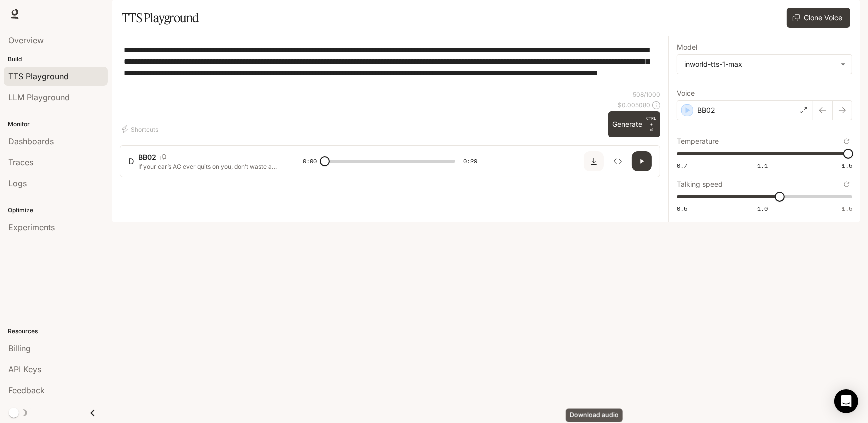 The height and width of the screenshot is (423, 868). What do you see at coordinates (471, 161) in the screenshot?
I see `span: 0:29` at bounding box center [471, 161].